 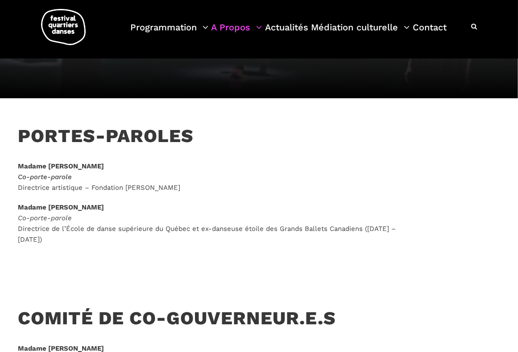 What do you see at coordinates (63, 27) in the screenshot?
I see `img: logo-fqd-med` at bounding box center [63, 27].